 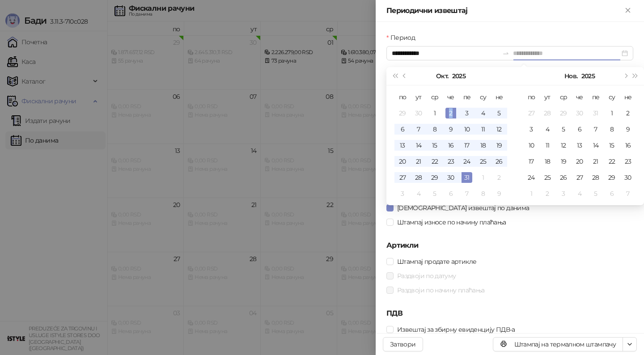 What do you see at coordinates (483, 145) in the screenshot?
I see `td: 2025-10-18` at bounding box center [483, 145].